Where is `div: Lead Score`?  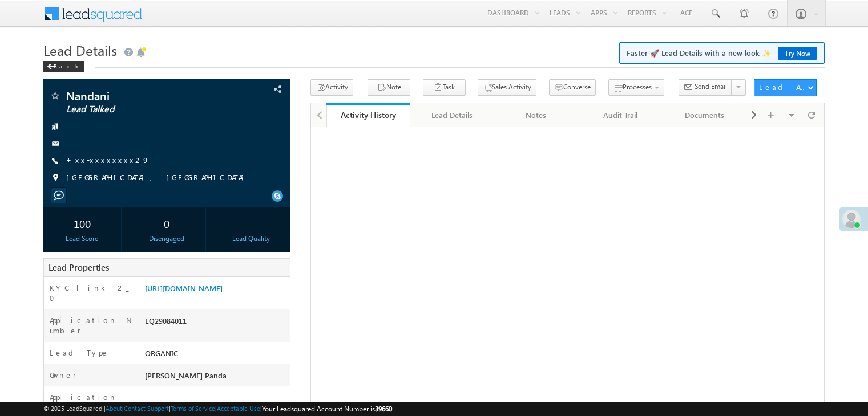
div: Lead Score is located at coordinates (82, 239).